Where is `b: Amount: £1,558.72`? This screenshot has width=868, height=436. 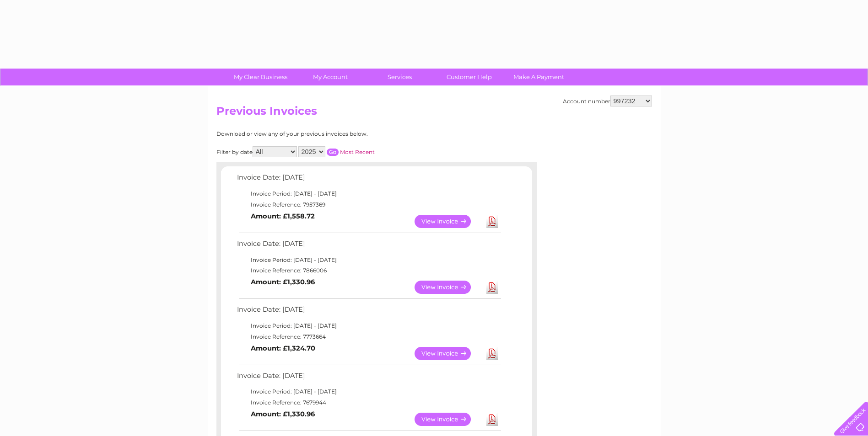 b: Amount: £1,558.72 is located at coordinates (283, 217).